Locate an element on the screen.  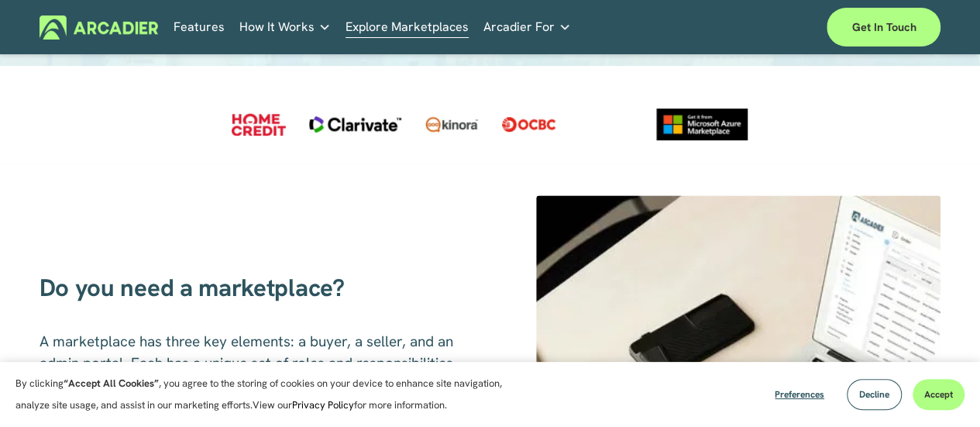
span: A marketplace has three key elements: a buyer, a seller, and an admin portal. Each has a unique s... is located at coordinates (248, 363).